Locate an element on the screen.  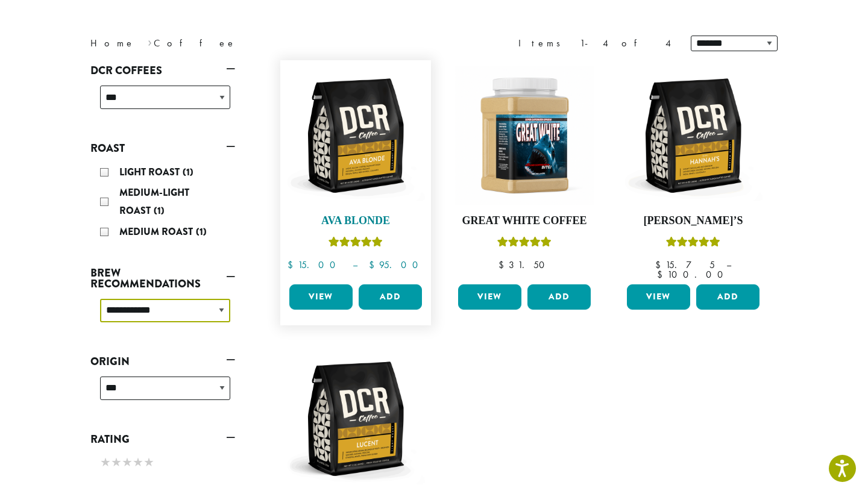
bdi: 15.75 is located at coordinates (685, 264).